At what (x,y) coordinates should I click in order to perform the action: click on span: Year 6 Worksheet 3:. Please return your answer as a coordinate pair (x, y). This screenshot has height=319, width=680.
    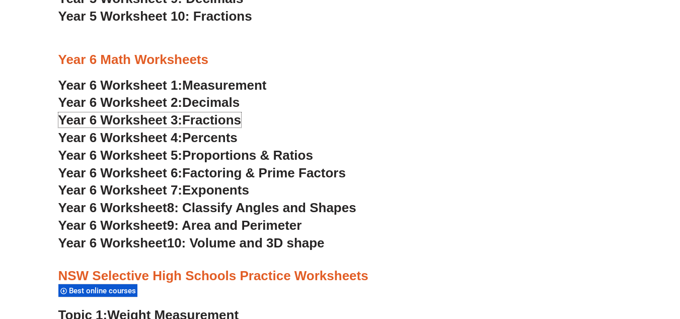
    Looking at the image, I should click on (120, 120).